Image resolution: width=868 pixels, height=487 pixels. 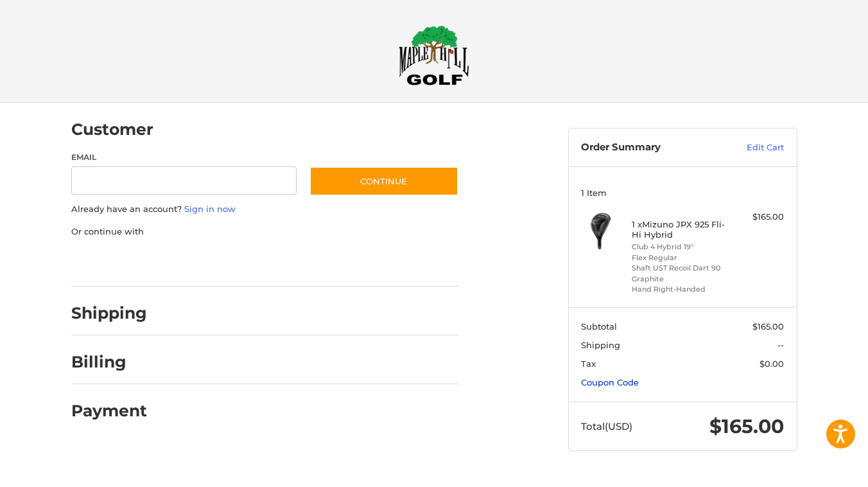 What do you see at coordinates (599, 326) in the screenshot?
I see `span: Subtotal` at bounding box center [599, 326].